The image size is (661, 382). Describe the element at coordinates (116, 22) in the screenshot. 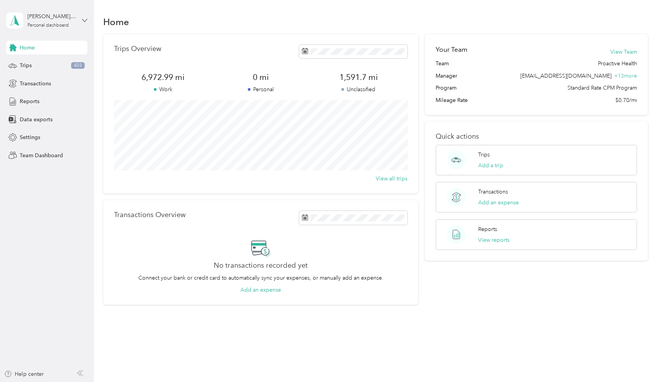

I see `h1: Home` at that location.